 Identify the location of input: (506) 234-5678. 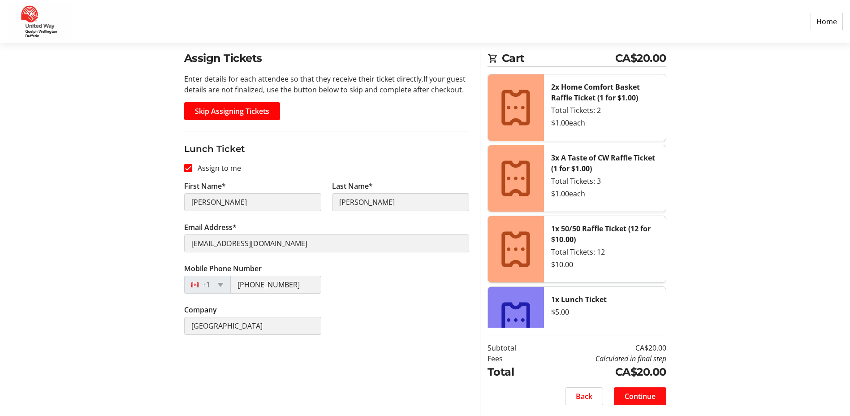
(276, 285).